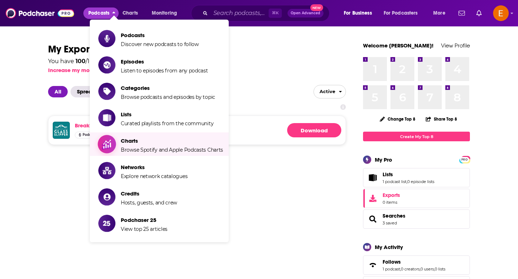  What do you see at coordinates (389, 246) in the screenshot?
I see `div: My Activity` at bounding box center [389, 246].